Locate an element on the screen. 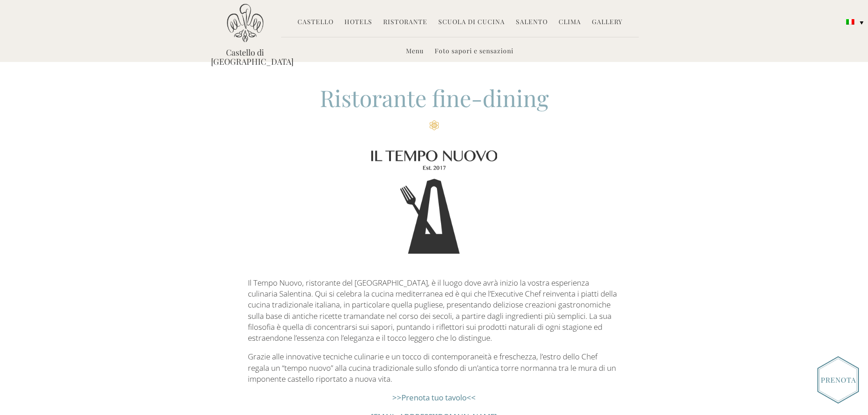 Image resolution: width=868 pixels, height=415 pixels. a: Ristorante is located at coordinates (405, 22).